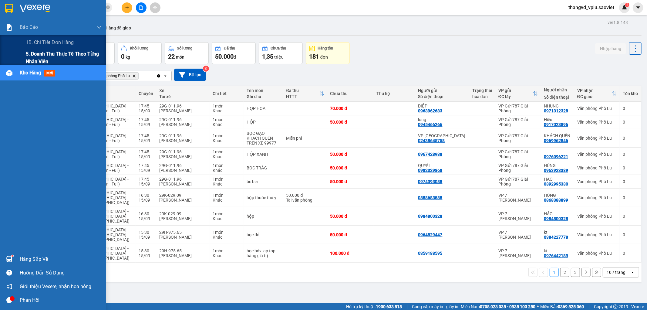 This screenshot has height=310, width=647. What do you see at coordinates (279, 57) in the screenshot?
I see `span: triệu` at bounding box center [279, 57].